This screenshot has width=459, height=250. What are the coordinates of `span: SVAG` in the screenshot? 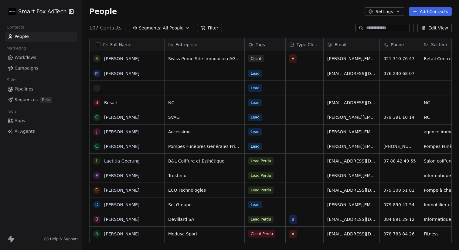 It's located at (204, 117).